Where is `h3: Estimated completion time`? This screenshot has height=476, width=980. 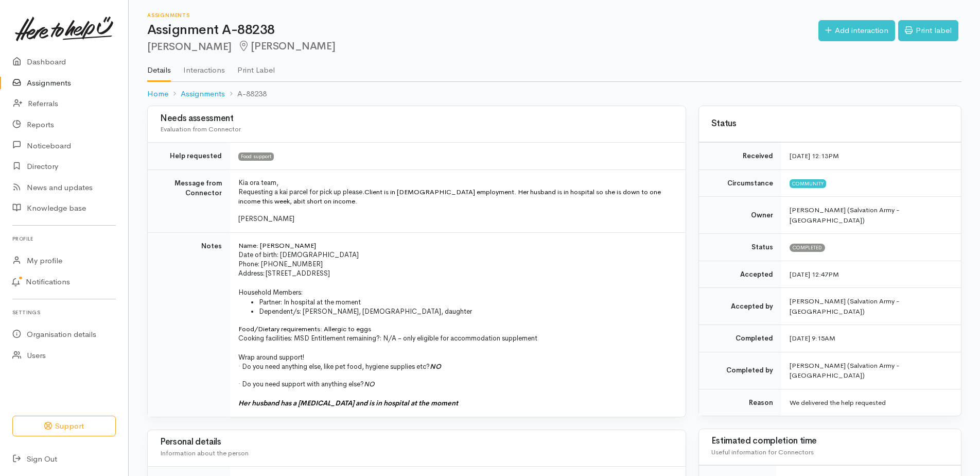 h3: Estimated completion time is located at coordinates (830, 441).